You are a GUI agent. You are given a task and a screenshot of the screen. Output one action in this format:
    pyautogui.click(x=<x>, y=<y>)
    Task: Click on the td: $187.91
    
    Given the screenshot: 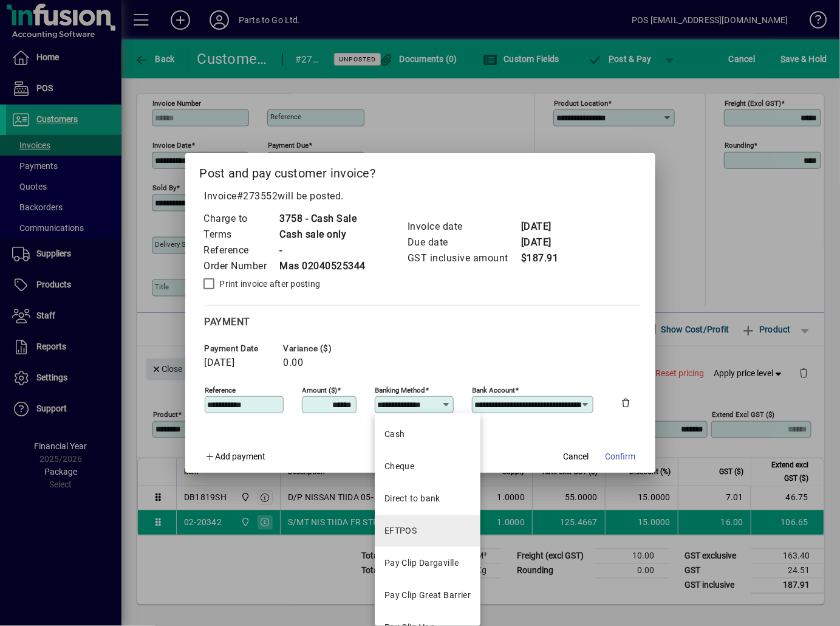 What is the action you would take?
    pyautogui.click(x=545, y=258)
    